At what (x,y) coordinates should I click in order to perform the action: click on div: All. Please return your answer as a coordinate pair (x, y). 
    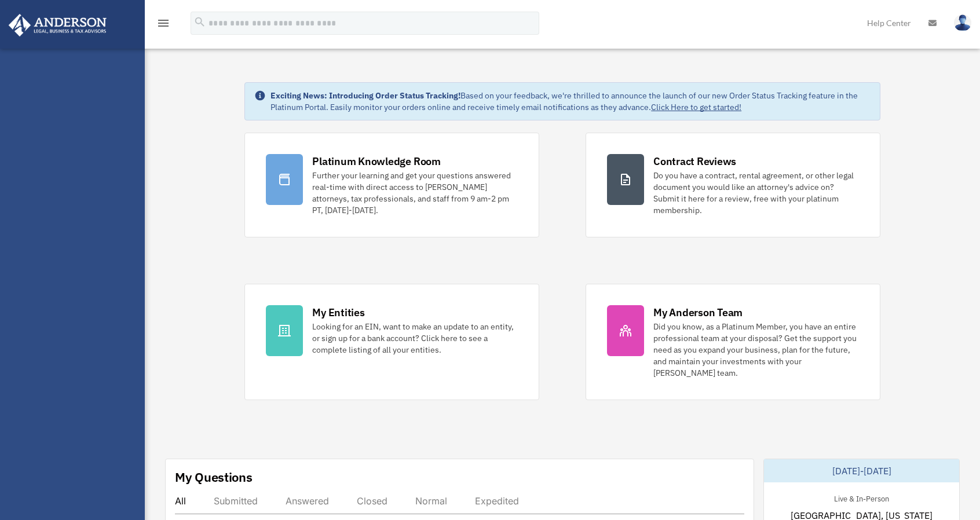
    Looking at the image, I should click on (180, 501).